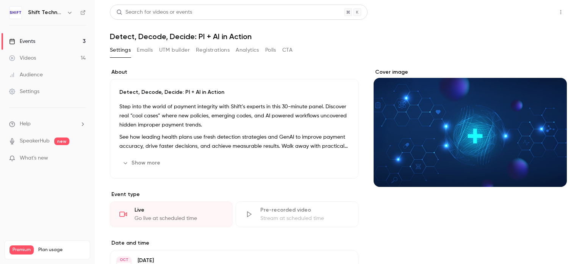 Image resolution: width=582 pixels, height=264 pixels. Describe the element at coordinates (271, 50) in the screenshot. I see `button: Polls` at that location.